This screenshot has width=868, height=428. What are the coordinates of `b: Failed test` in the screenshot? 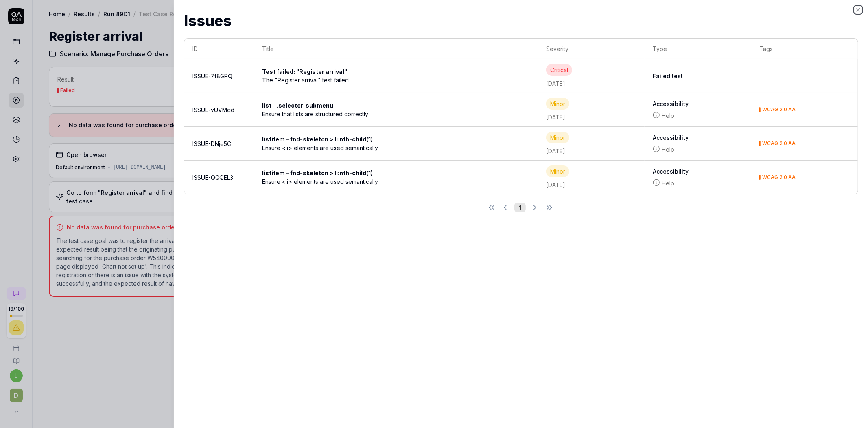 It's located at (698, 76).